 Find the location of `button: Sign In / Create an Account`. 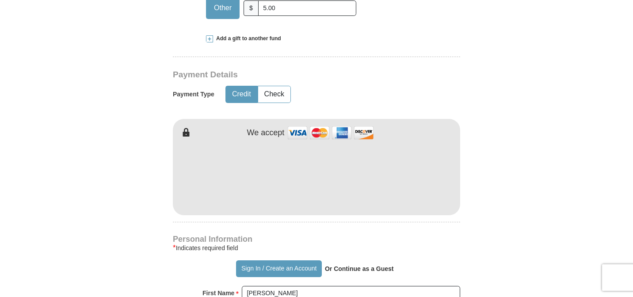

button: Sign In / Create an Account is located at coordinates (278, 269).